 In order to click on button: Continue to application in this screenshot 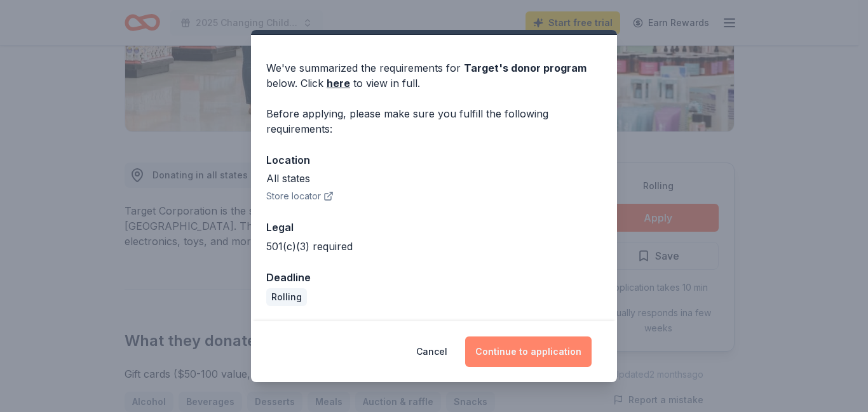, I will do `click(528, 352)`.